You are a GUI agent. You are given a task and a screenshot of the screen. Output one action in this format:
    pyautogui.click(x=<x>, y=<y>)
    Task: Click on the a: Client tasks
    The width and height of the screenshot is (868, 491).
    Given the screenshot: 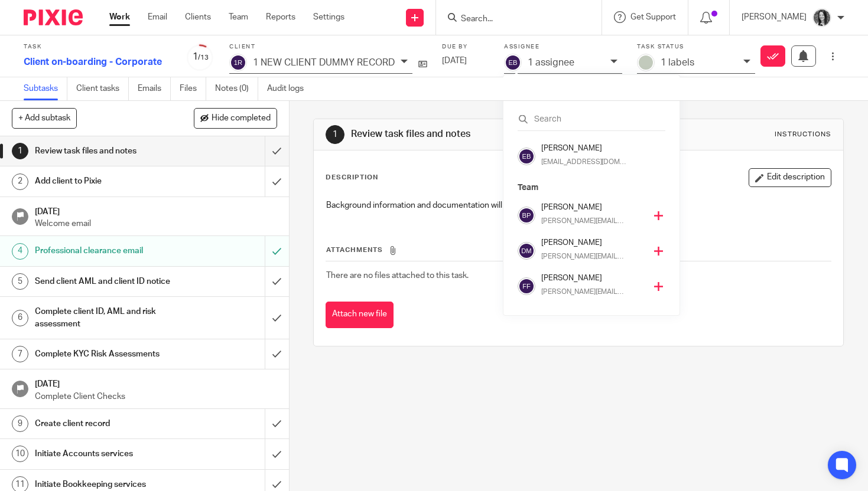 What is the action you would take?
    pyautogui.click(x=102, y=89)
    